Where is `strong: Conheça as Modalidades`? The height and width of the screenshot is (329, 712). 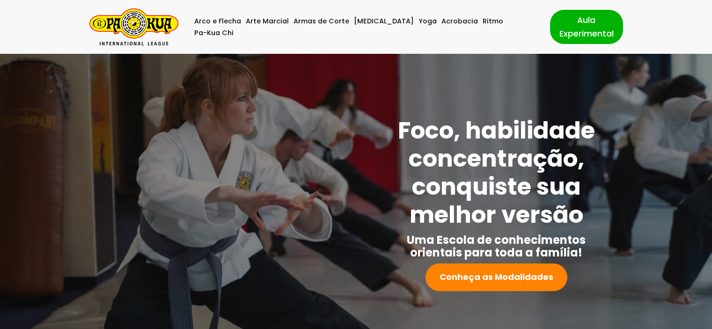
strong: Conheça as Modalidades is located at coordinates (496, 277).